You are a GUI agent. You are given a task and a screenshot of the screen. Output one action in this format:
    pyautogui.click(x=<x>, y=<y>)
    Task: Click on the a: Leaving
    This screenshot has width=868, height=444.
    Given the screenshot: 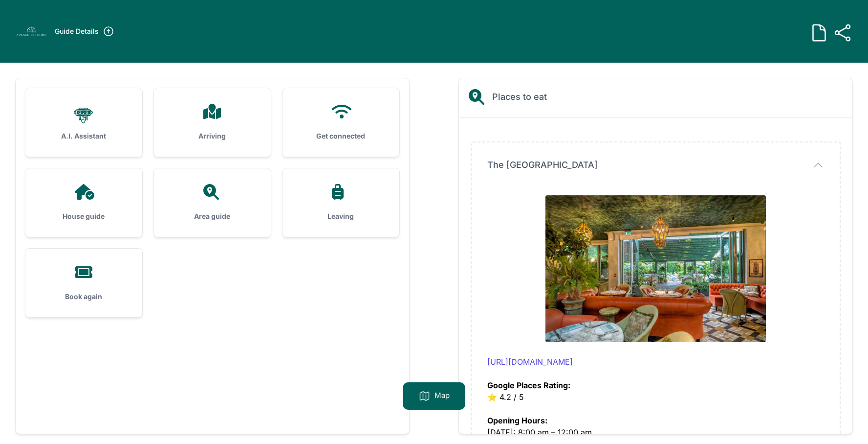 What is the action you would take?
    pyautogui.click(x=340, y=203)
    